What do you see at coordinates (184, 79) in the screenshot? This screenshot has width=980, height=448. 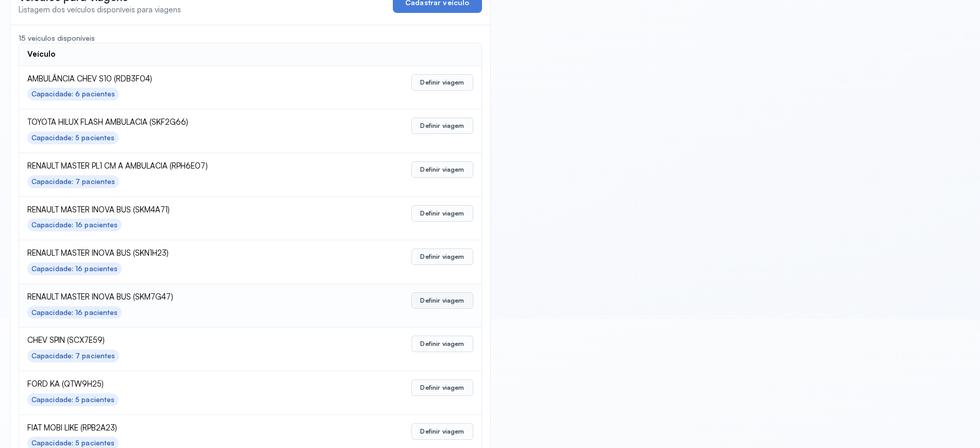 I see `span: AMBULÂNCIA CHEV S10 (RDB3F04)` at bounding box center [184, 79].